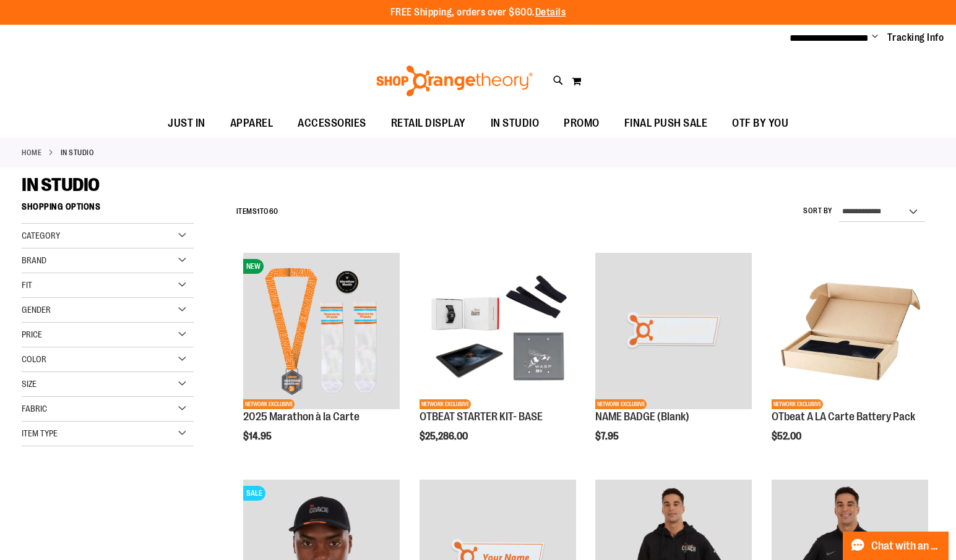 This screenshot has width=956, height=560. I want to click on a: OTBEAT STARTER KIT- BASENETWORK EXCLUSIVE, so click(497, 332).